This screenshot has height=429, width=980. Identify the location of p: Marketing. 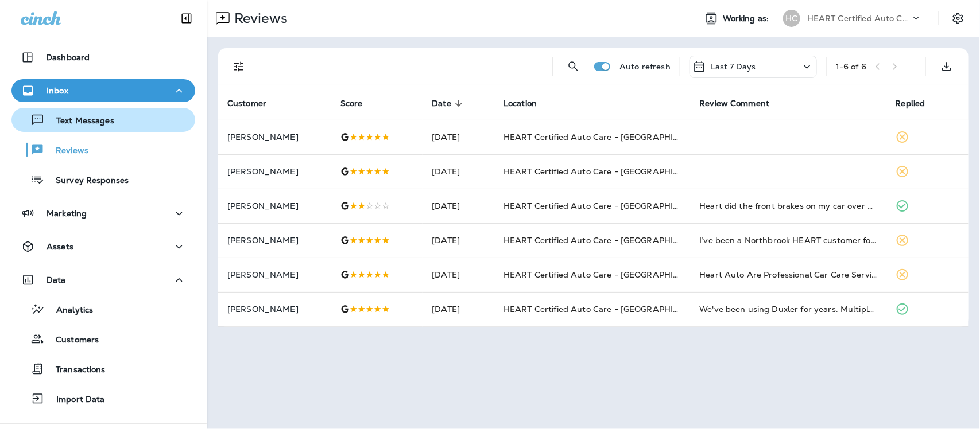
(66, 214).